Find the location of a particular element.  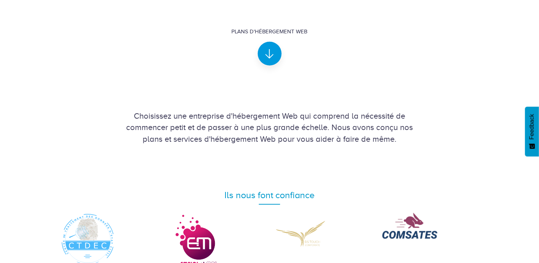

span: Feedback is located at coordinates (532, 127).